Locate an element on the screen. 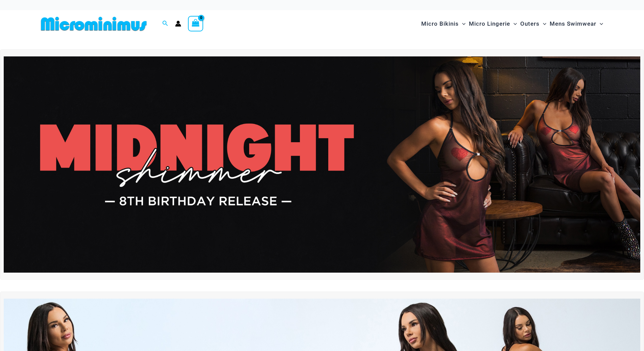  span: Micro Bikinis is located at coordinates (440, 24).